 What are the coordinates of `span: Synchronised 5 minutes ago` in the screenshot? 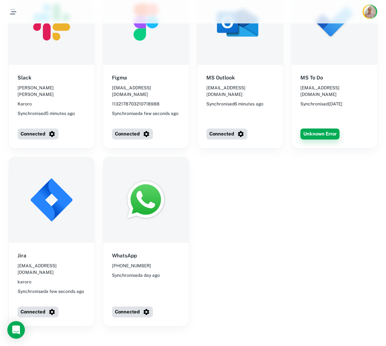 It's located at (46, 113).